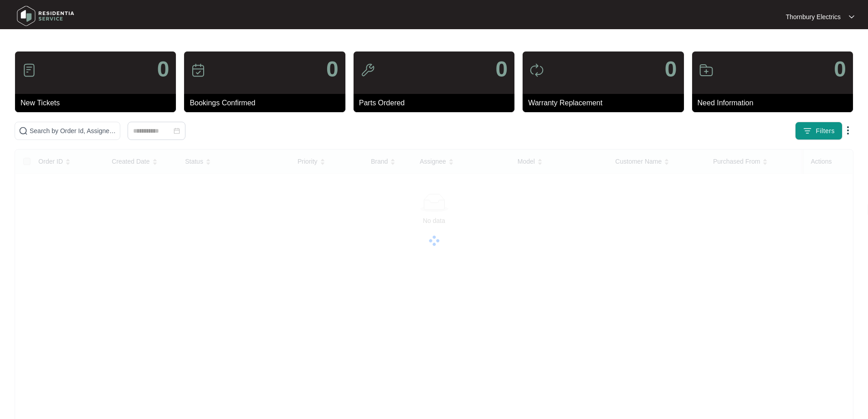  Describe the element at coordinates (23, 131) in the screenshot. I see `img: search-icon` at that location.